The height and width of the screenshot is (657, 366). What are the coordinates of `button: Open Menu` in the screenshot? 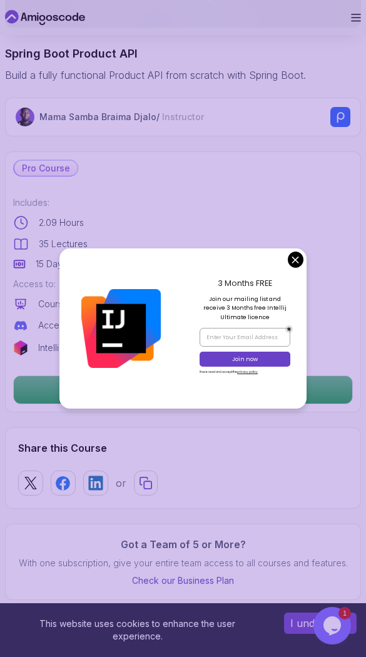 It's located at (356, 18).